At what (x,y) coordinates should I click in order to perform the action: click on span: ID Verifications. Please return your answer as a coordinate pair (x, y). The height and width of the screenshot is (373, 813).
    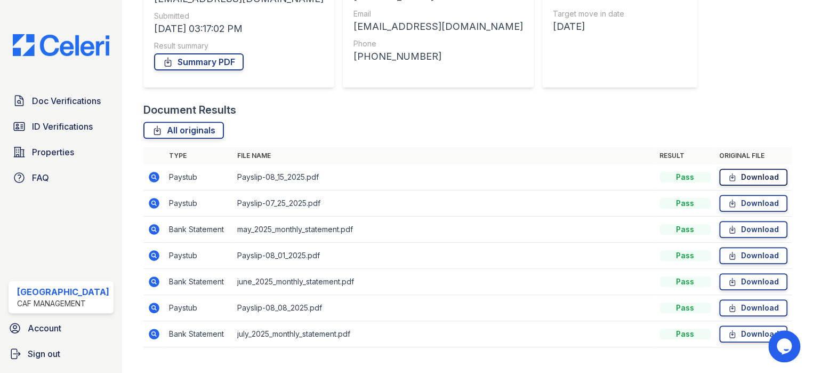
    Looking at the image, I should click on (62, 126).